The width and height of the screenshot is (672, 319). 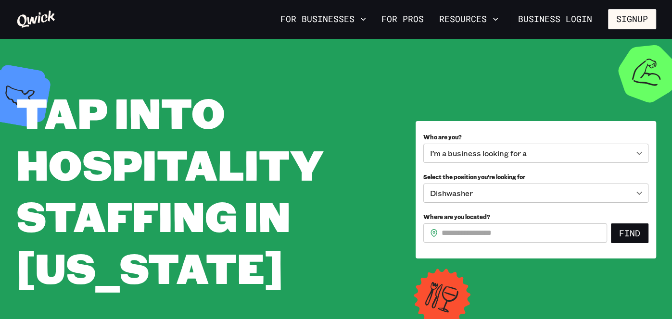 What do you see at coordinates (632, 19) in the screenshot?
I see `button: Signup` at bounding box center [632, 19].